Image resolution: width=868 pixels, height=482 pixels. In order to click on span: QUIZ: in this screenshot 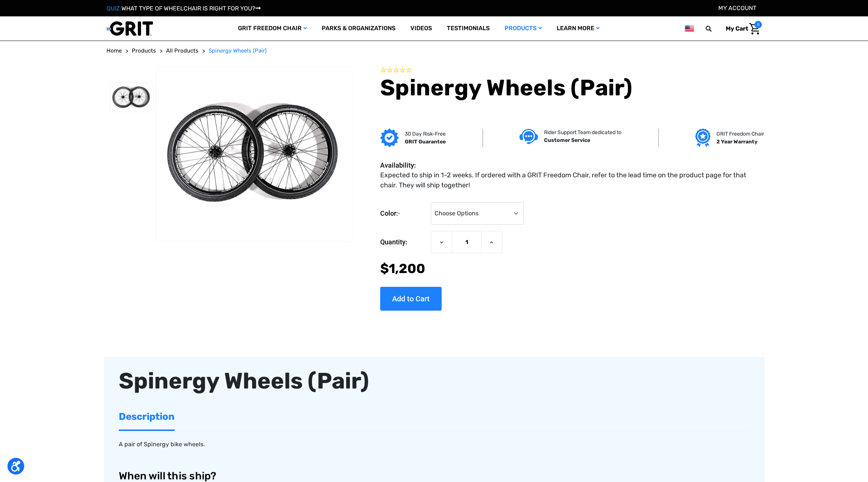, I will do `click(114, 8)`.